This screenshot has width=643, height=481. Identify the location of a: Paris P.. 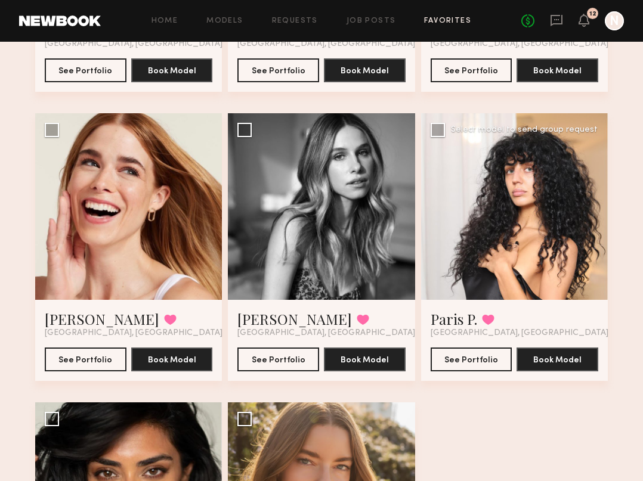
(454, 319).